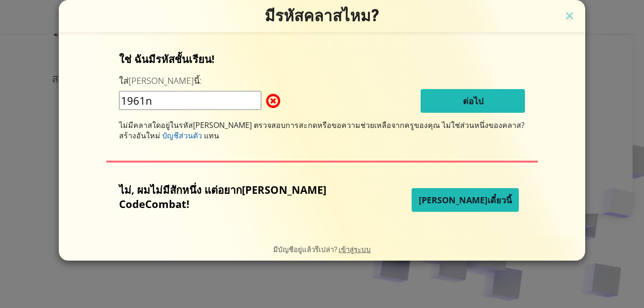 This screenshot has width=644, height=308. What do you see at coordinates (473, 101) in the screenshot?
I see `button: ต่อไป` at bounding box center [473, 101].